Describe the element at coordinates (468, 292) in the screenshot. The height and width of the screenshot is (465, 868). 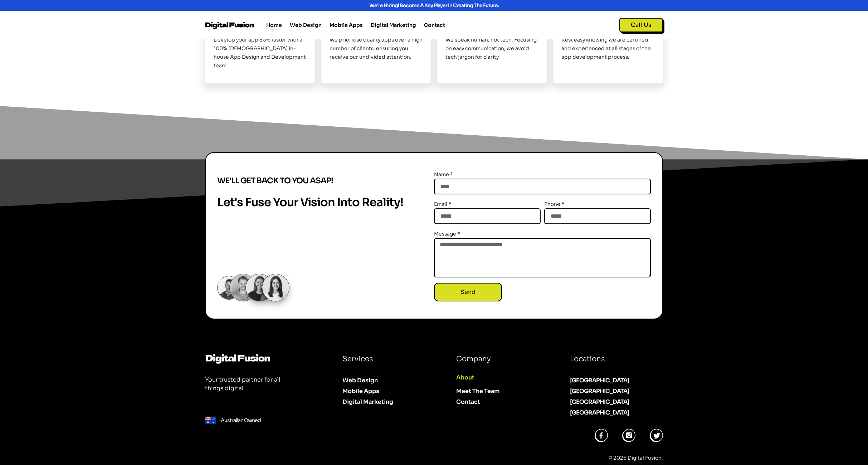
I see `button: Send` at that location.